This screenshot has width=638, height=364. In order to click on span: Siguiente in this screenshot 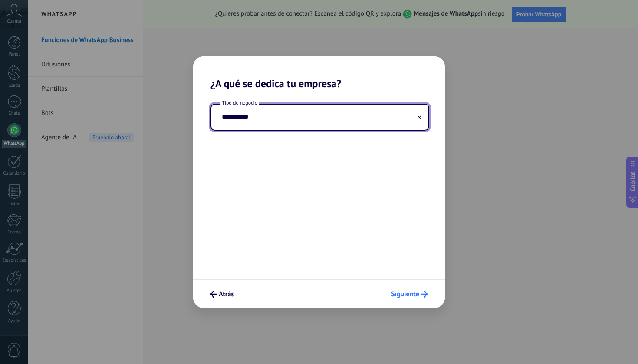, I will do `click(405, 294)`.